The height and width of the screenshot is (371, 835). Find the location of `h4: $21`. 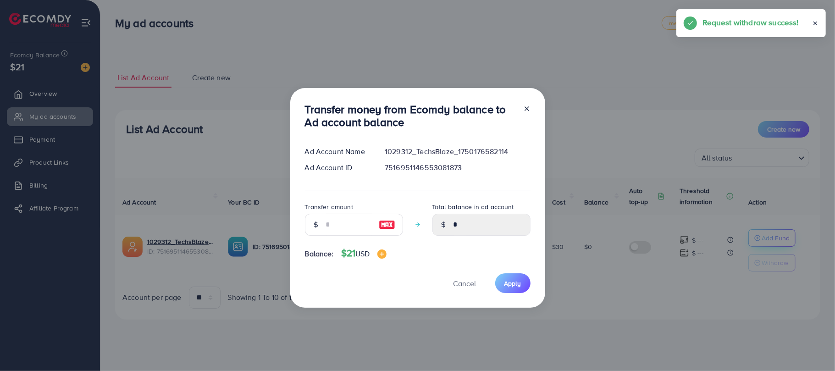

h4: $21 is located at coordinates (364, 253).